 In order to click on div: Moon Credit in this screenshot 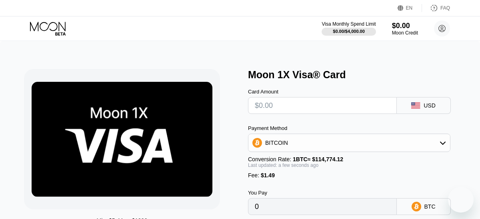, I will do `click(405, 33)`.